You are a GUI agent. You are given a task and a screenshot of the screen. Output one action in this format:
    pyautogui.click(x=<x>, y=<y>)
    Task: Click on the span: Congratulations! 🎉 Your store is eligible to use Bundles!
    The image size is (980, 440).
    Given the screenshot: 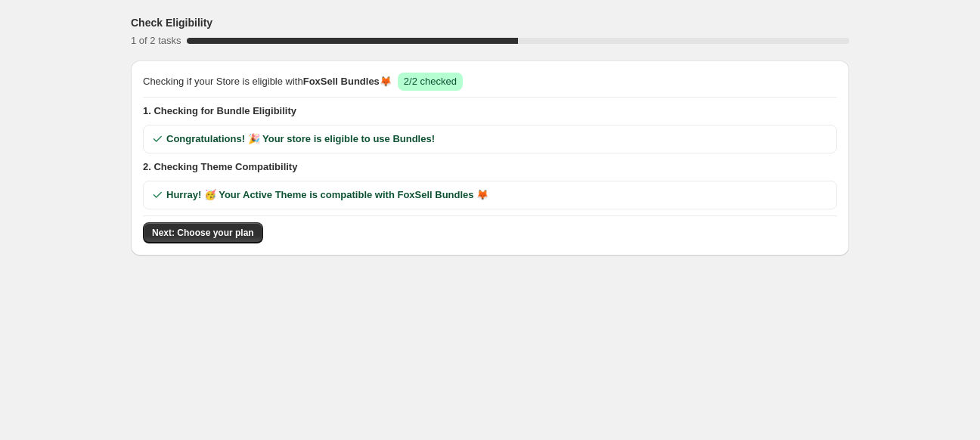 What is the action you would take?
    pyautogui.click(x=300, y=139)
    